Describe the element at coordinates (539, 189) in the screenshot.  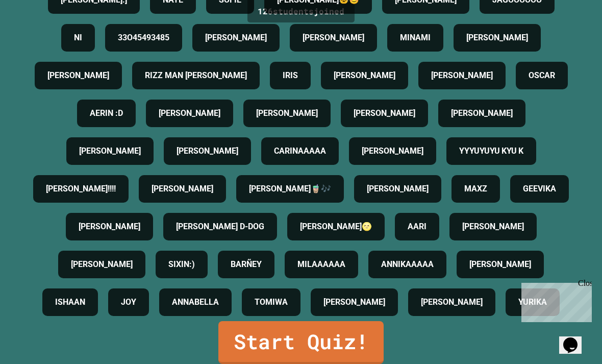
I see `h4: GEEVIKA` at that location.